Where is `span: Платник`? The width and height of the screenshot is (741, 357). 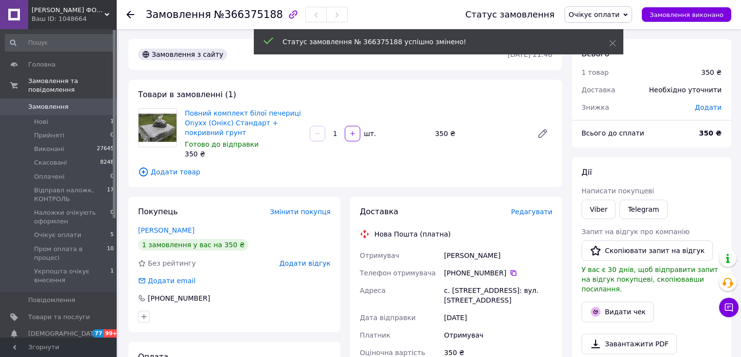 span: Платник is located at coordinates (375, 336).